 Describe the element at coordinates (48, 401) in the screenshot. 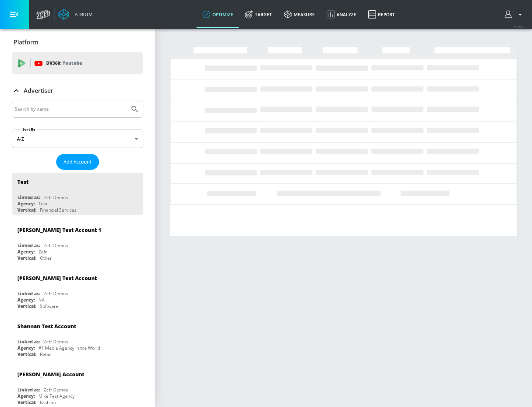

I see `div: Fashion` at that location.